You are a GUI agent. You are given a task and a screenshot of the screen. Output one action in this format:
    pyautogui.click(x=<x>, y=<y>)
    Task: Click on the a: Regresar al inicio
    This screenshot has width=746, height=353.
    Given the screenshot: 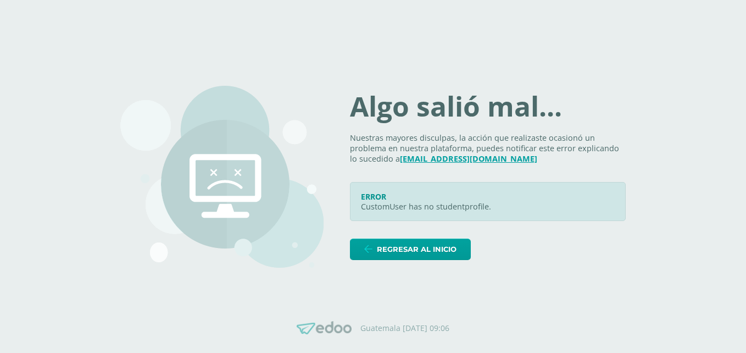 What is the action you would take?
    pyautogui.click(x=411, y=249)
    